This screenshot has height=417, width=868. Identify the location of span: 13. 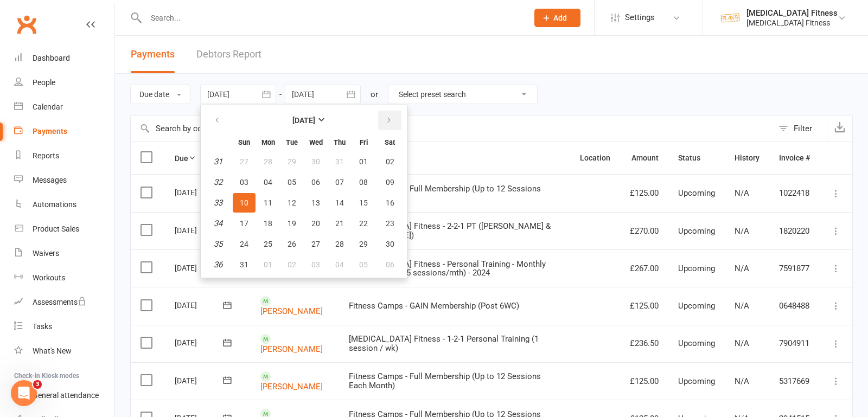
(316, 203).